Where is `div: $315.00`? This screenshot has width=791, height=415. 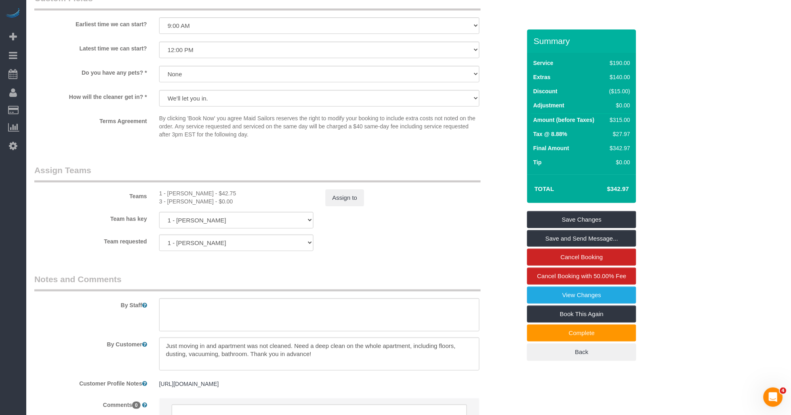 div: $315.00 is located at coordinates (618, 120).